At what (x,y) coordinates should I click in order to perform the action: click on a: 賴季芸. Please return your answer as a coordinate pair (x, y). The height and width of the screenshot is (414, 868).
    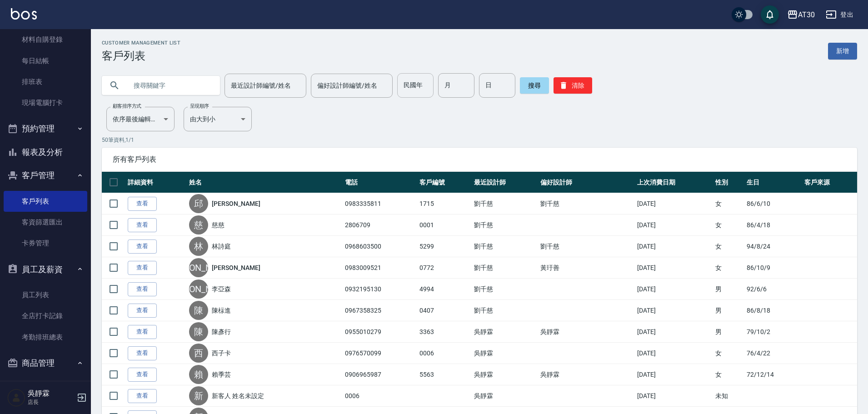
    Looking at the image, I should click on (221, 374).